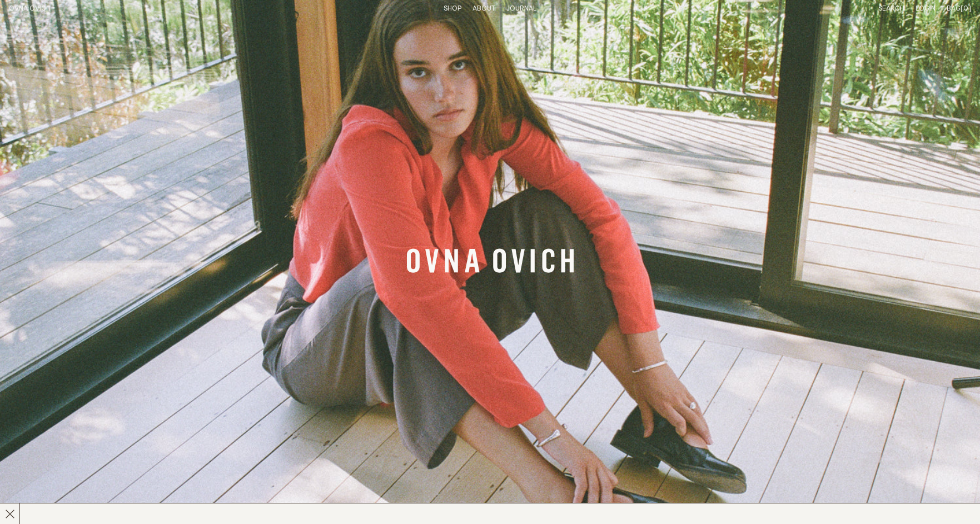 The width and height of the screenshot is (980, 524). Describe the element at coordinates (490, 262) in the screenshot. I see `a: Banner Link` at that location.